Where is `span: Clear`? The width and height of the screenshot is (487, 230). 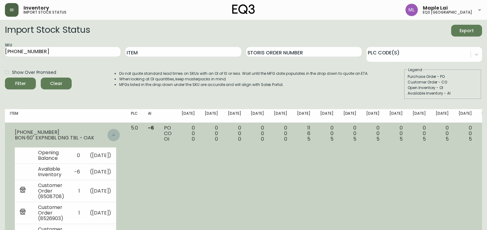 span: Clear is located at coordinates (56, 83).